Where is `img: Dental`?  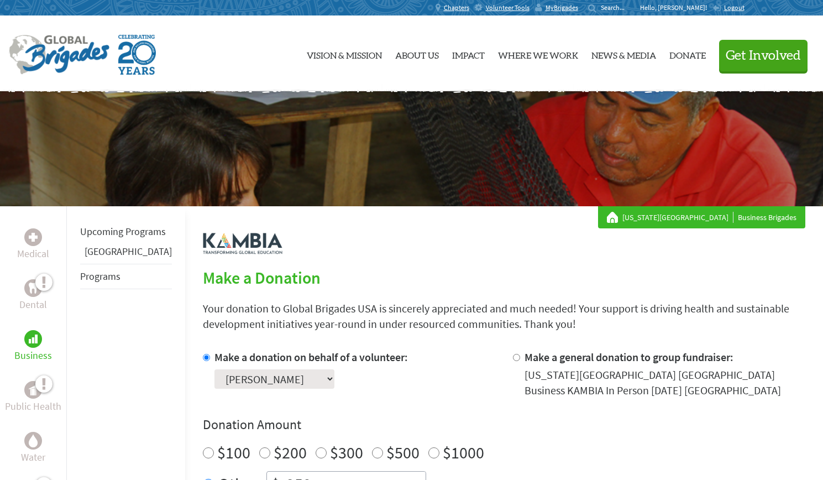
img: Dental is located at coordinates (33, 288).